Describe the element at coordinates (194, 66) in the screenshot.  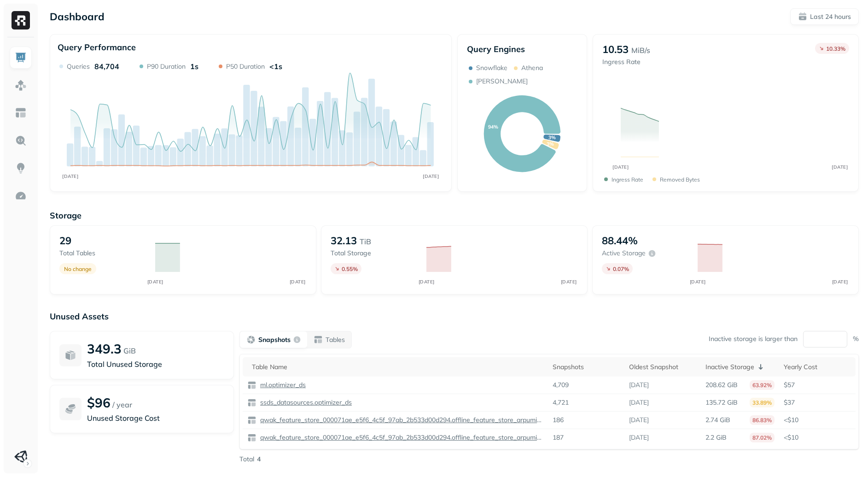
I see `p: 1s` at that location.